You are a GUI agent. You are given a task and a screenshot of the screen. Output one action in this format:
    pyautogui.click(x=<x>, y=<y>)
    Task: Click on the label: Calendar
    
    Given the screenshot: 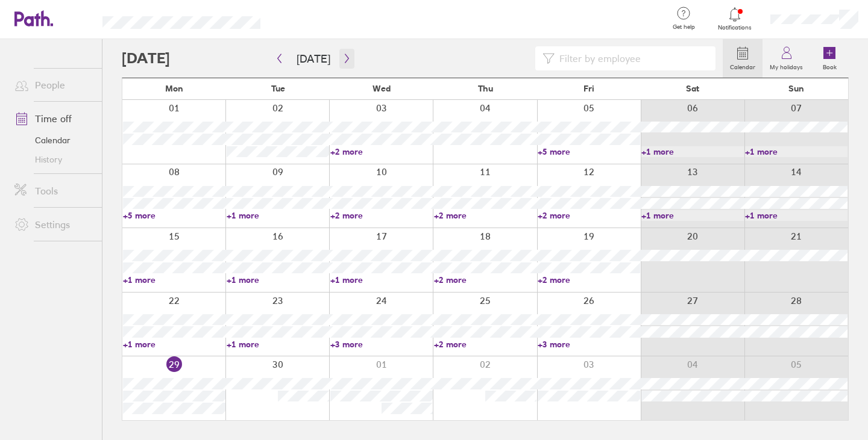 What is the action you would take?
    pyautogui.click(x=743, y=66)
    